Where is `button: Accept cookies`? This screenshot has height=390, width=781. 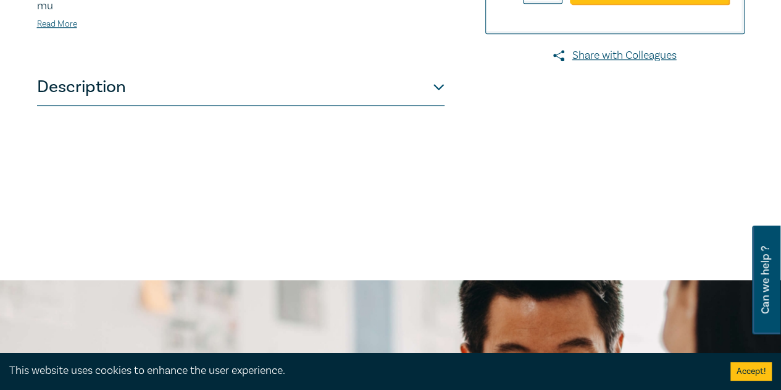
button: Accept cookies is located at coordinates (751, 371).